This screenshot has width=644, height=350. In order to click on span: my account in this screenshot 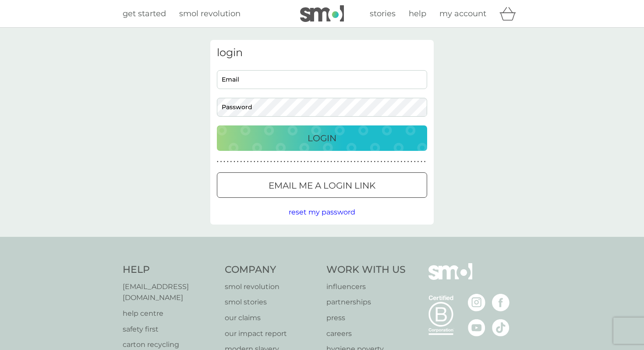, I will do `click(463, 14)`.